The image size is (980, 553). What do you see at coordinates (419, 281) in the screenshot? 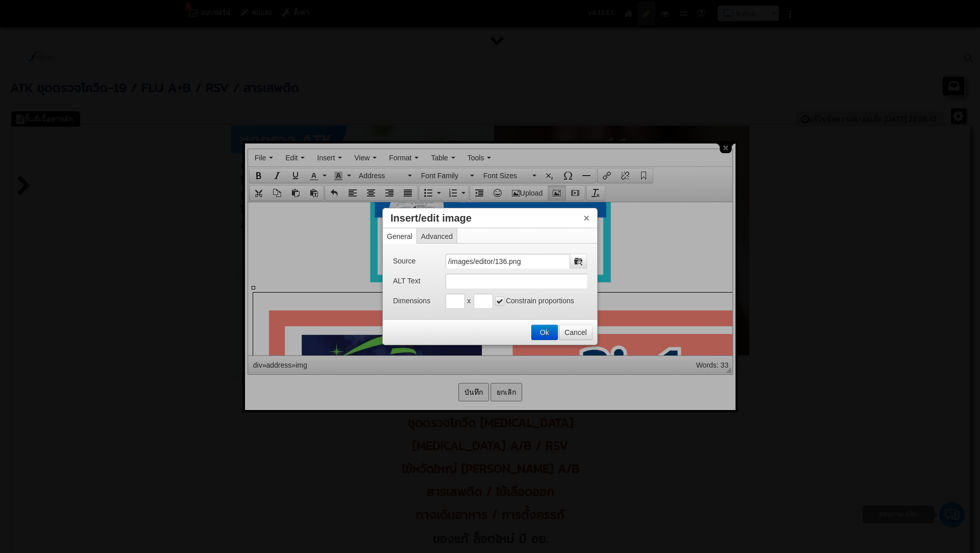
I see `label: ALT Text` at bounding box center [419, 281].